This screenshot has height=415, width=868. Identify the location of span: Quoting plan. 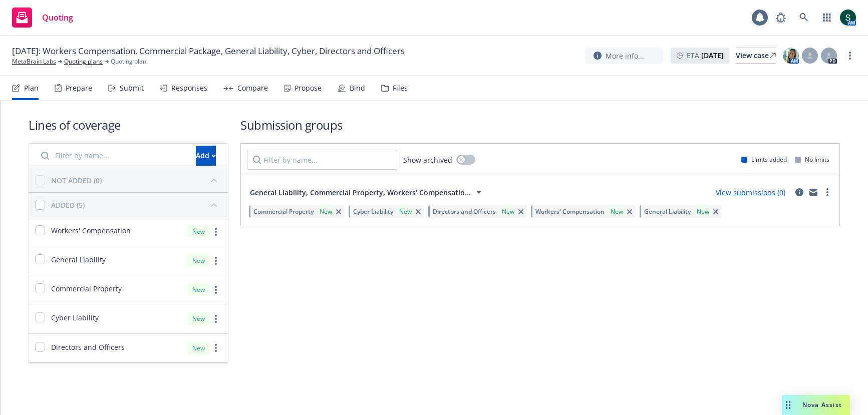
(128, 62).